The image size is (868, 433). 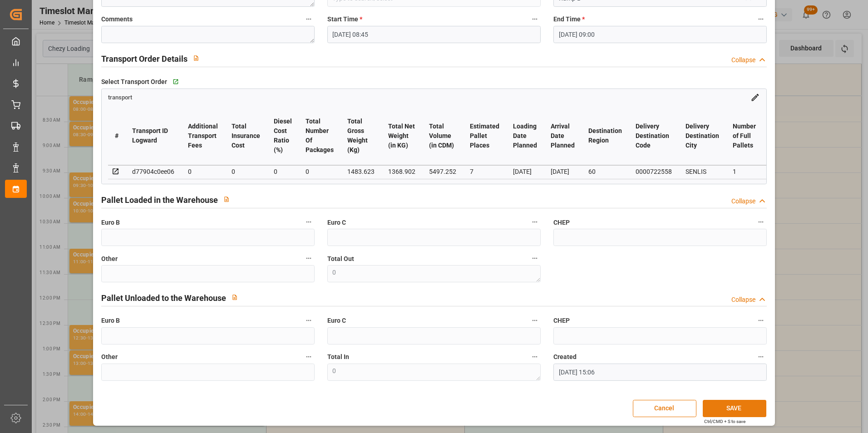 What do you see at coordinates (309, 19) in the screenshot?
I see `button: Comments` at bounding box center [309, 19].